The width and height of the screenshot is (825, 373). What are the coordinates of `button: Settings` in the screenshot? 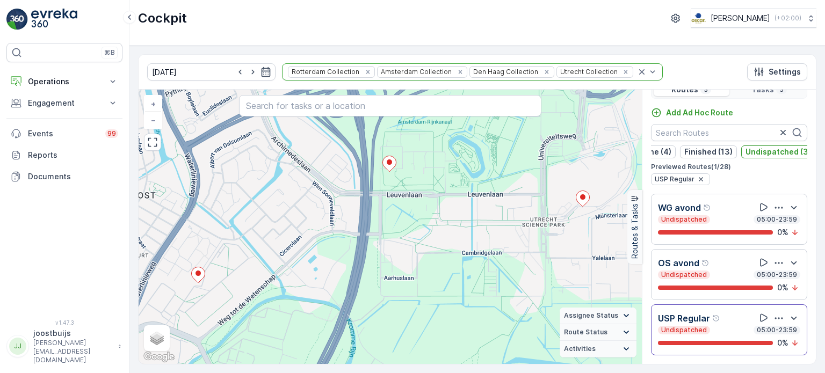 It's located at (777, 72).